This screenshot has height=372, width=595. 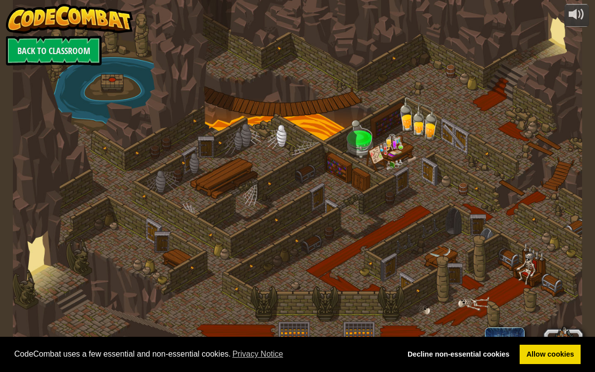 What do you see at coordinates (550, 355) in the screenshot?
I see `a: allow cookies` at bounding box center [550, 355].